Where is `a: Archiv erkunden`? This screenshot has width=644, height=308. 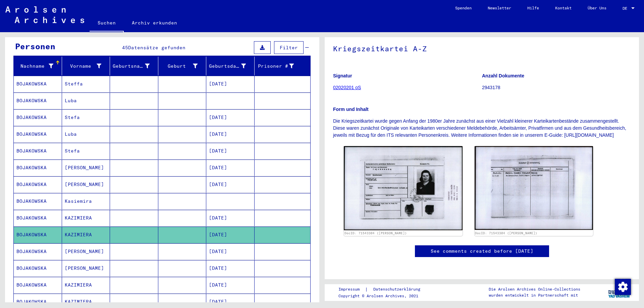
a: Archiv erkunden is located at coordinates (154, 23).